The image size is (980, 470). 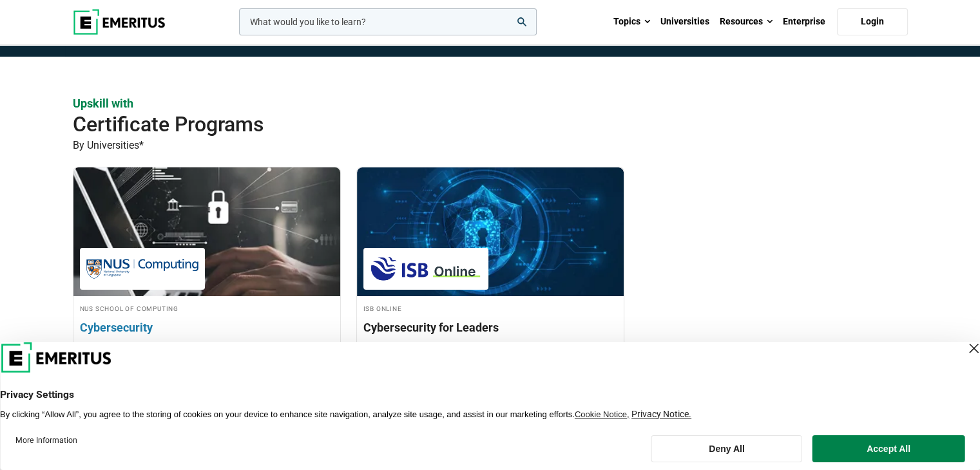 I want to click on a: Login, so click(x=872, y=22).